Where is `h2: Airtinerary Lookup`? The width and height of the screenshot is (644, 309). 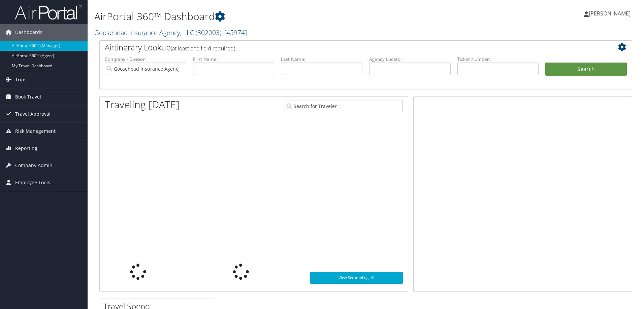 h2: Airtinerary Lookup is located at coordinates (343, 47).